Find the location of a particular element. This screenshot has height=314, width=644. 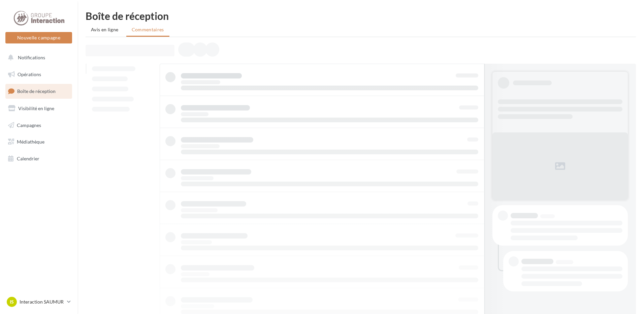

span: Calendrier is located at coordinates (28, 158).